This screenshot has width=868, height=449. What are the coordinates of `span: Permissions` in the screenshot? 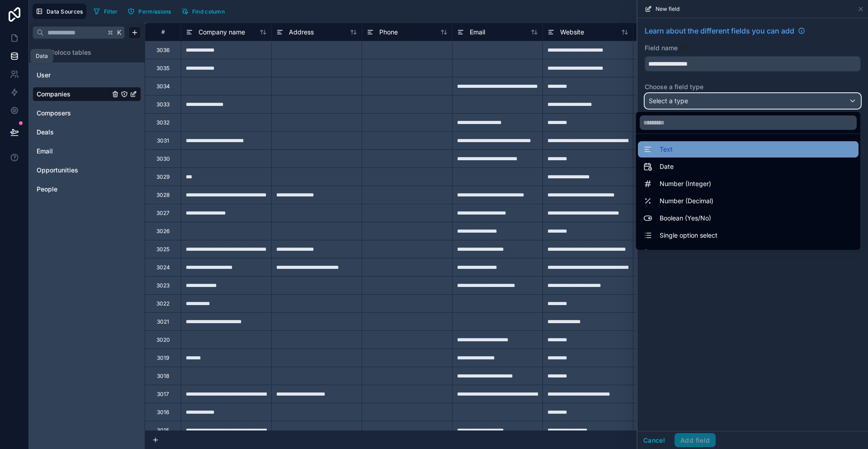 It's located at (154, 11).